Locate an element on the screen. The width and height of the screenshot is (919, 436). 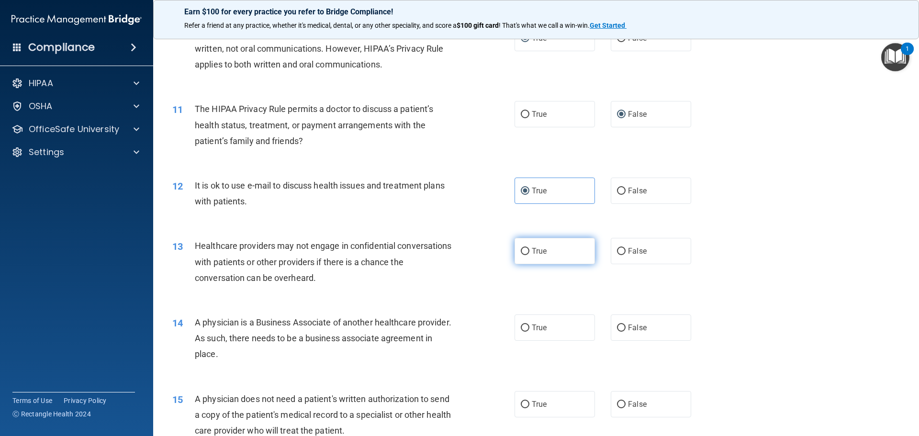
span: 11 is located at coordinates (177, 110).